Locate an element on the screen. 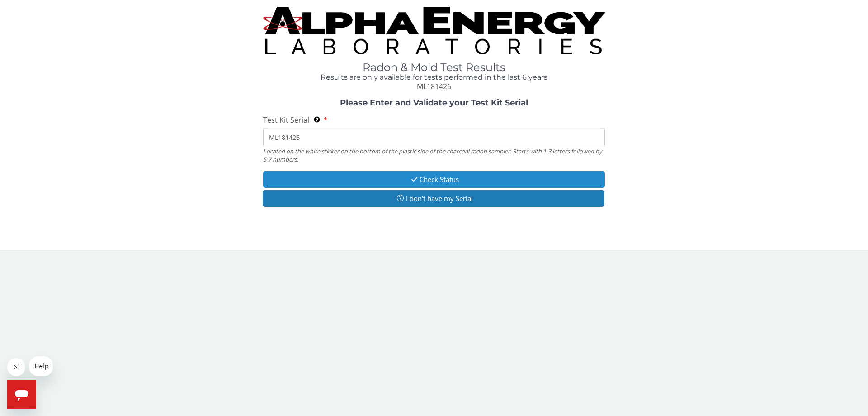 The image size is (868, 416). strong: Please Enter and Validate your Test Kit Serial is located at coordinates (434, 102).